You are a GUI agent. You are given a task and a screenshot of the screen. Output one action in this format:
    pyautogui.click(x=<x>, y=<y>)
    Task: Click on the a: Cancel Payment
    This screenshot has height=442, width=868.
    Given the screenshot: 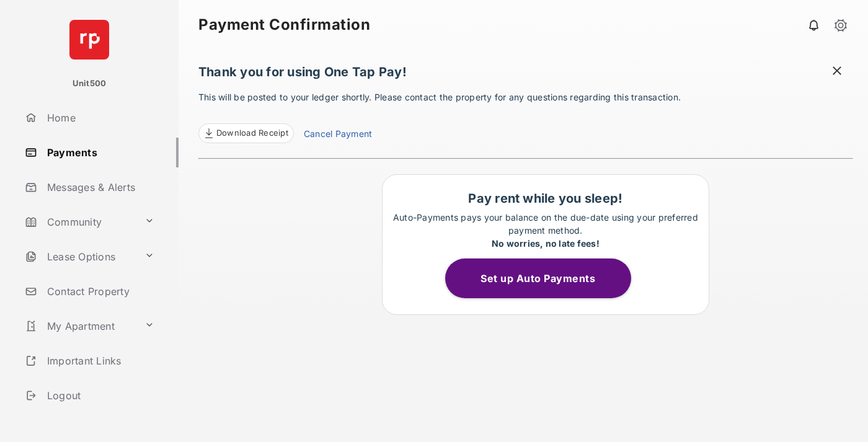 What is the action you would take?
    pyautogui.click(x=338, y=135)
    